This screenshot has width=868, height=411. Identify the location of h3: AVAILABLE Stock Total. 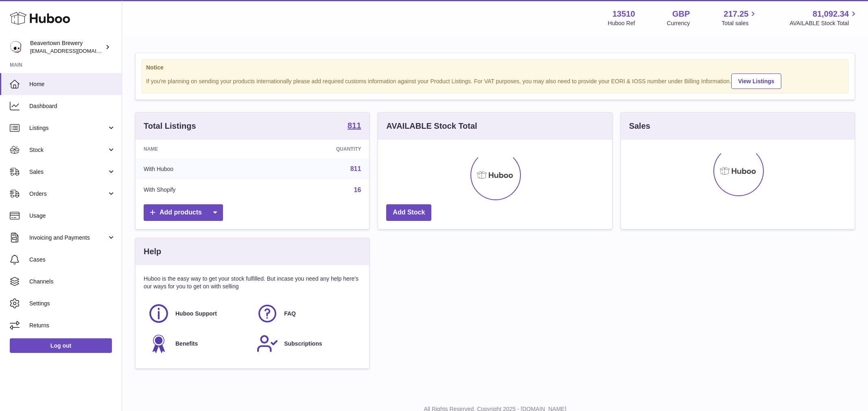
(431, 126).